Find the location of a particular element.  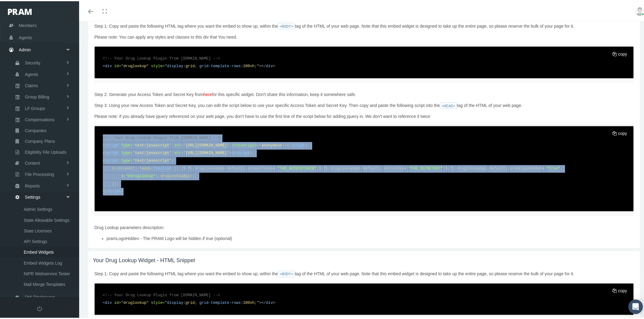

p: Please note: You can apply any styles and classes to this div that You need. is located at coordinates (364, 36).